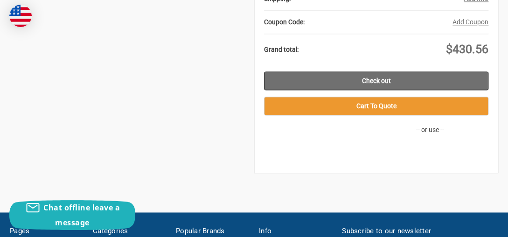 This screenshot has height=237, width=508. Describe the element at coordinates (284, 22) in the screenshot. I see `strong: Coupon Code:` at that location.